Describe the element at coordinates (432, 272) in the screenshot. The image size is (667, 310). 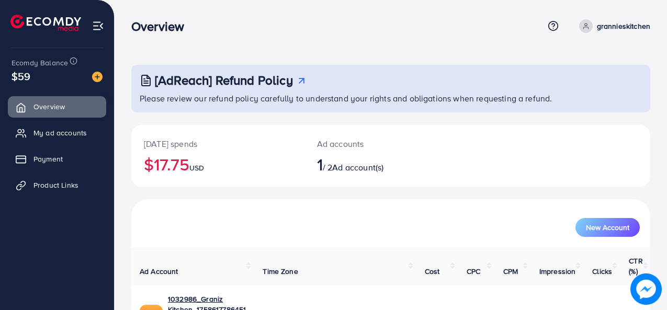
I see `span: Cost` at that location.